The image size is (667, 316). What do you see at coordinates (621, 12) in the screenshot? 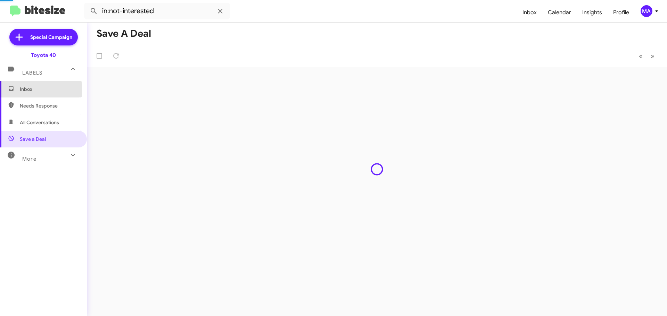
I see `span: Profile` at bounding box center [621, 12].